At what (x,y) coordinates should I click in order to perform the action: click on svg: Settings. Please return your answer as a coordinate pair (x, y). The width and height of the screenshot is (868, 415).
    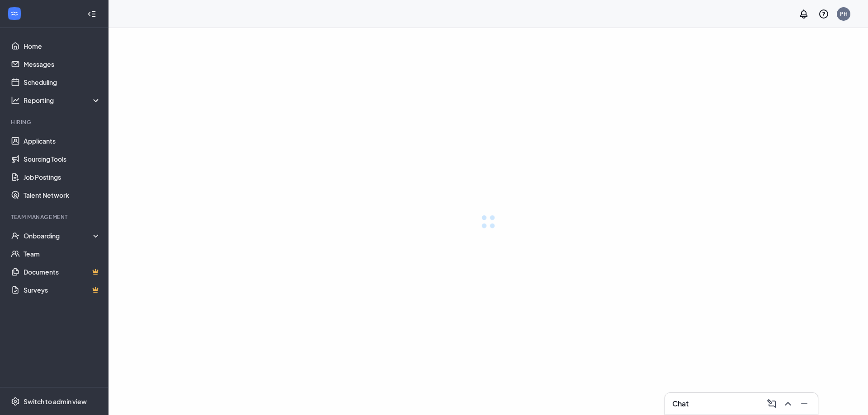
    Looking at the image, I should click on (16, 401).